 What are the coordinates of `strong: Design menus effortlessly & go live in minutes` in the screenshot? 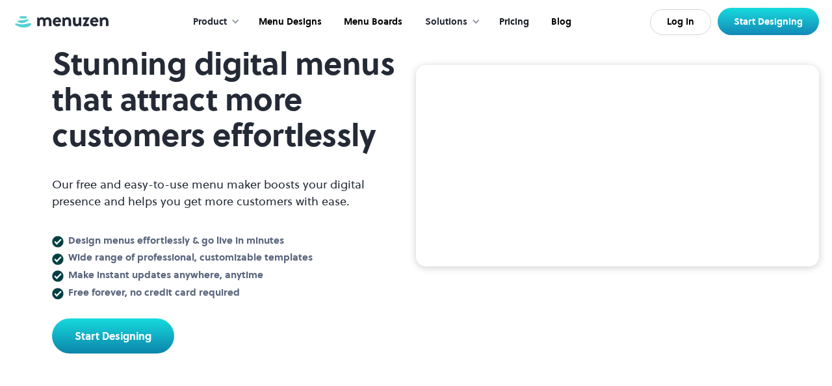 It's located at (176, 240).